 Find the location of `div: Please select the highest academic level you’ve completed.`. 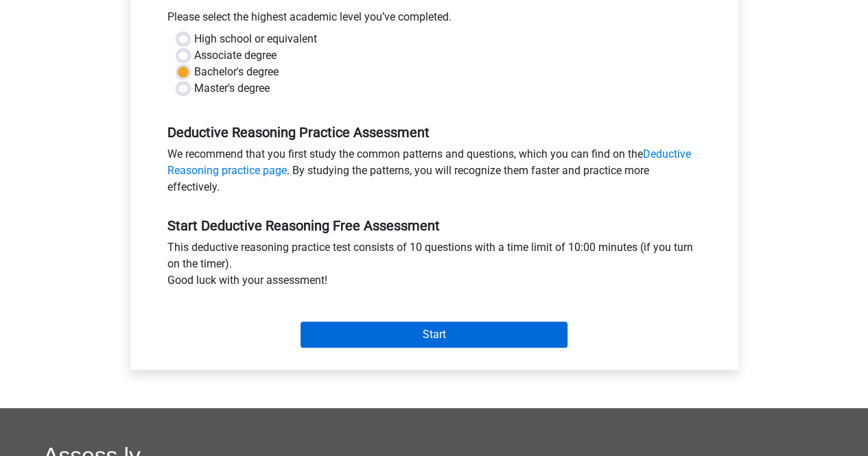

div: Please select the highest academic level you’ve completed. is located at coordinates (435, 20).